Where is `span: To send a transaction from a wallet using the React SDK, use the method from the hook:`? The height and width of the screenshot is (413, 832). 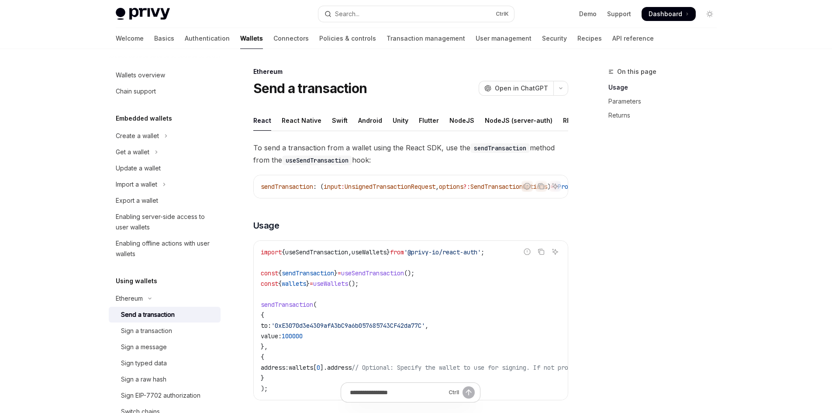
span: To send a transaction from a wallet using the React SDK, use the method from the hook: is located at coordinates (411, 154).